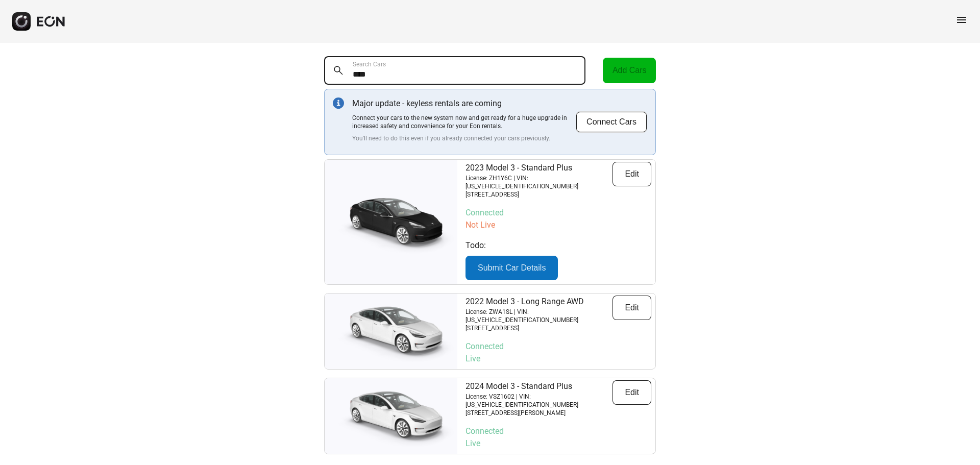 The width and height of the screenshot is (980, 465). What do you see at coordinates (338, 103) in the screenshot?
I see `img: info` at bounding box center [338, 103].